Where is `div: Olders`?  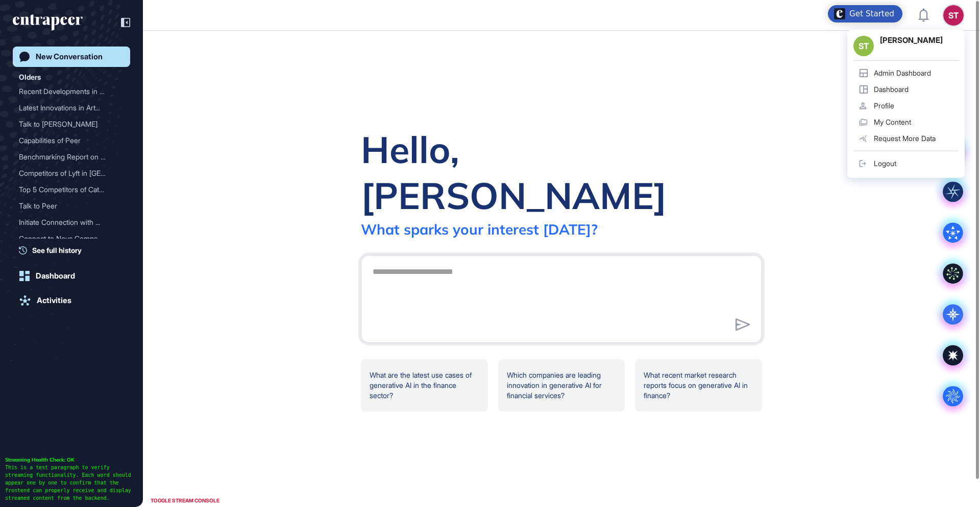
div: Olders is located at coordinates (30, 78).